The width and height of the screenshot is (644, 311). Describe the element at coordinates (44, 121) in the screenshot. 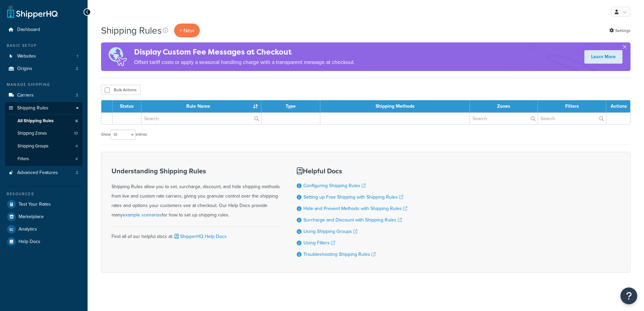

I see `a: All Shipping Rules 6` at that location.